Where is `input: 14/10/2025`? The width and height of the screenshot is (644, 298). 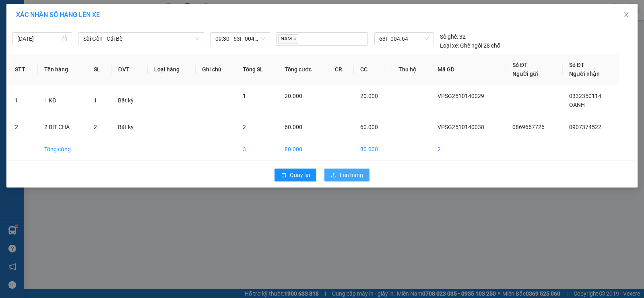
input: 14/10/2025 is located at coordinates (39, 39).